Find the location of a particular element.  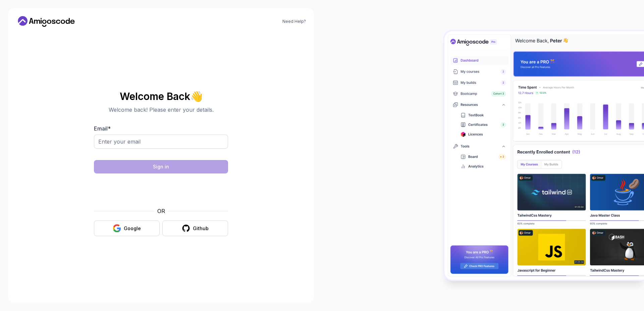

p: Welcome back! Please enter your details. is located at coordinates (161, 109).